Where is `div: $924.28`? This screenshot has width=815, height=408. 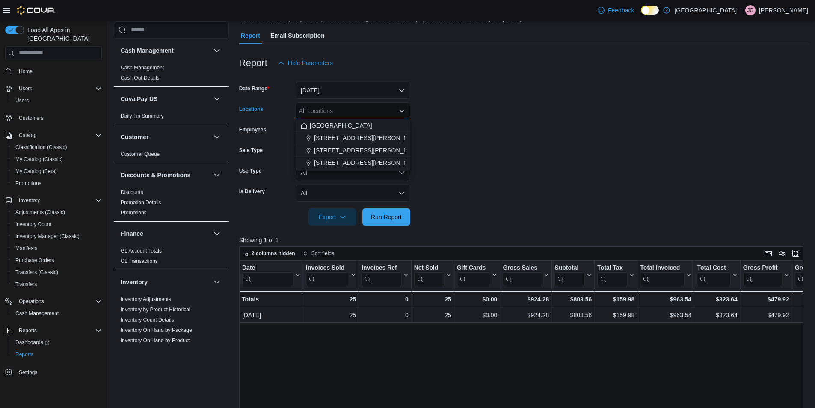 div: $924.28 is located at coordinates (526, 315).